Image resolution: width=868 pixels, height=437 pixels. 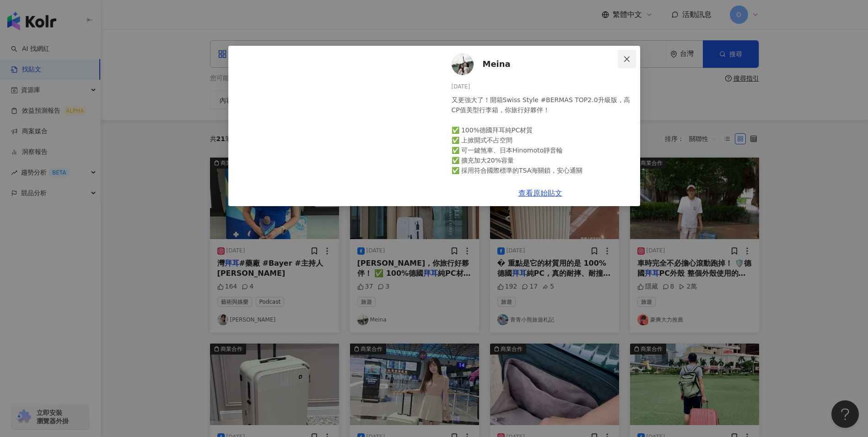 I want to click on a: KOL AvatarMeina, so click(x=536, y=64).